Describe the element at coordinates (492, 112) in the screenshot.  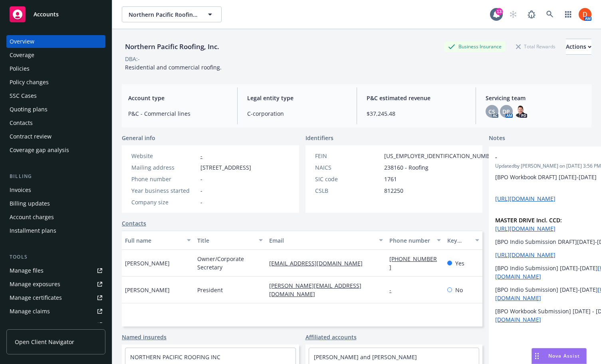
I see `span: CS` at that location.